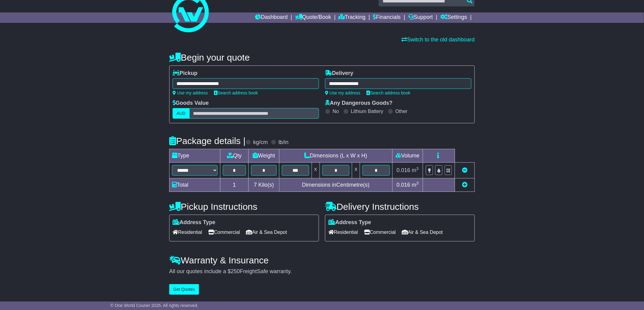 This screenshot has height=310, width=644. What do you see at coordinates (271, 17) in the screenshot?
I see `a: Dashboard` at bounding box center [271, 17].